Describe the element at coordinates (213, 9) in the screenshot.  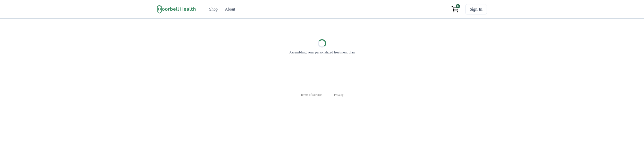
I see `div: Shop` at that location.